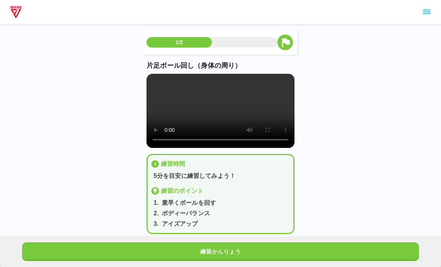  What do you see at coordinates (156, 224) in the screenshot?
I see `p: 3 .` at bounding box center [156, 224].